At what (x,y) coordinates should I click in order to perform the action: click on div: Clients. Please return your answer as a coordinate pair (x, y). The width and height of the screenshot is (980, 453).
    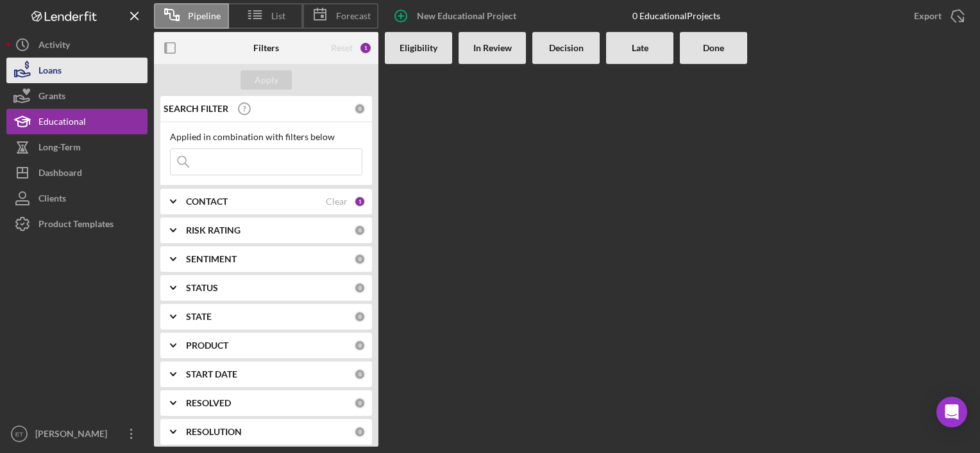
    Looking at the image, I should click on (52, 200).